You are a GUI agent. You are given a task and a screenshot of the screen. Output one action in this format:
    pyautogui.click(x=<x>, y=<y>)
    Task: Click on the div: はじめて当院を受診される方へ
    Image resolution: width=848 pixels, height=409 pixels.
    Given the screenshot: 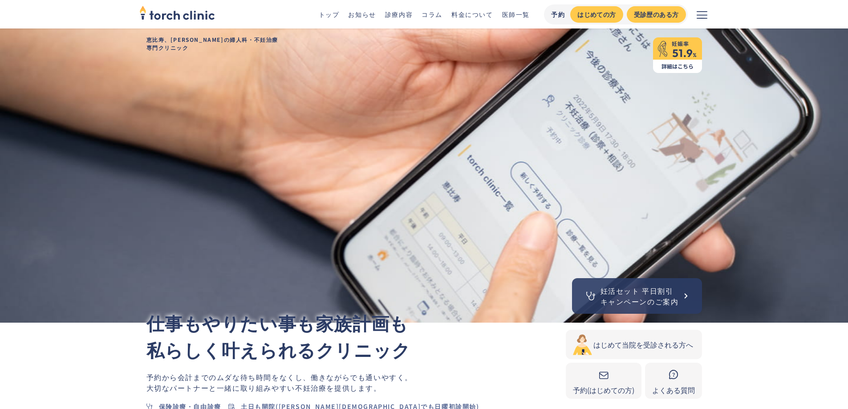 What is the action you would take?
    pyautogui.click(x=643, y=344)
    